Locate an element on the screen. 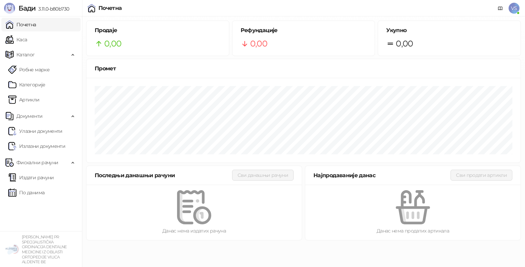 Image resolution: width=525 pixels, height=267 pixels. a: Ulazni dokumentiУлазни документи is located at coordinates (35, 131).